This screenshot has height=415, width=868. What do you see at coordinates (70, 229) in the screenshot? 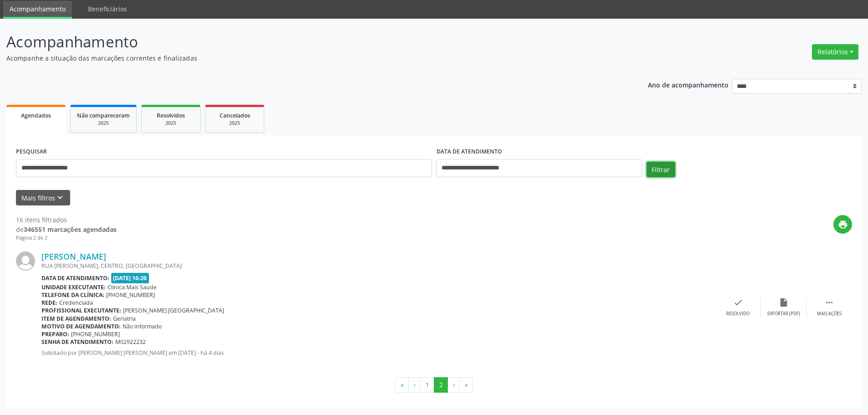
I see `strong: 346551 marcações agendadas` at bounding box center [70, 229].